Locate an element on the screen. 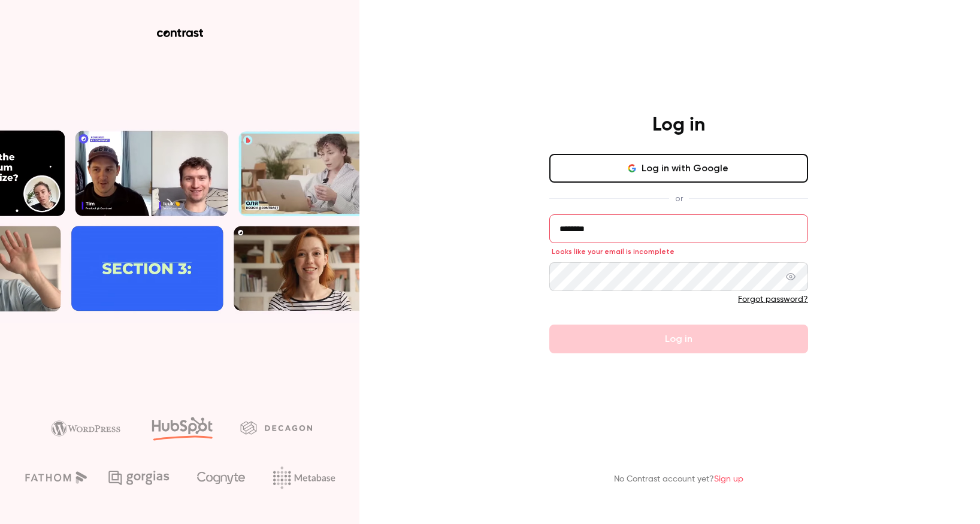 This screenshot has height=524, width=980. h4: Log in is located at coordinates (678, 125).